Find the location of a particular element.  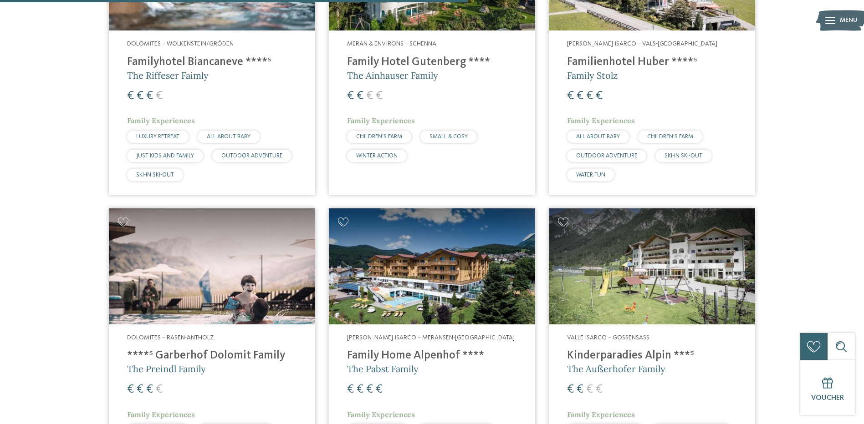

span: Dolomites – Wolkenstein/Gröden is located at coordinates (180, 44).